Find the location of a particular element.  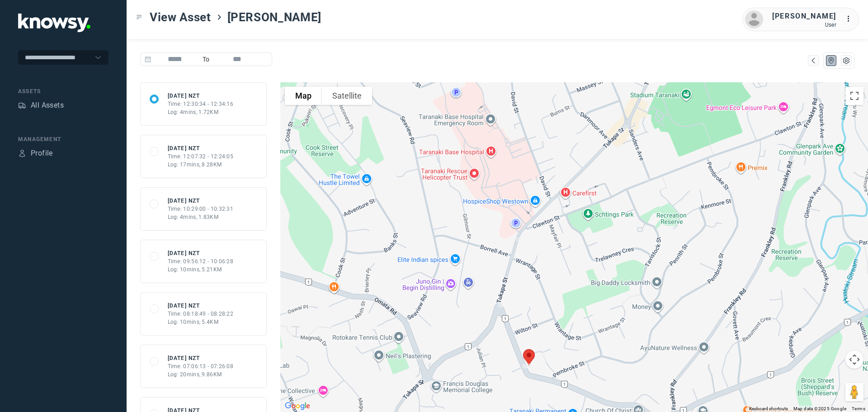

button: Show street map is located at coordinates (304, 96).